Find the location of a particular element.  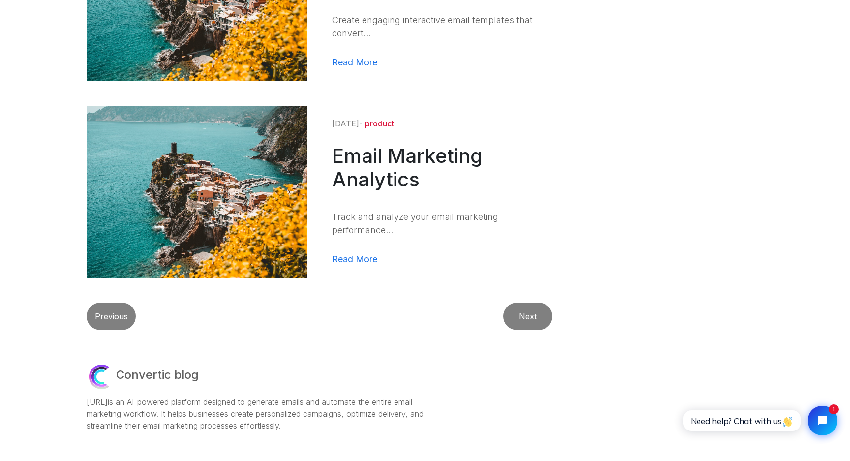

span: Need help? Chat with us is located at coordinates (67, 23).